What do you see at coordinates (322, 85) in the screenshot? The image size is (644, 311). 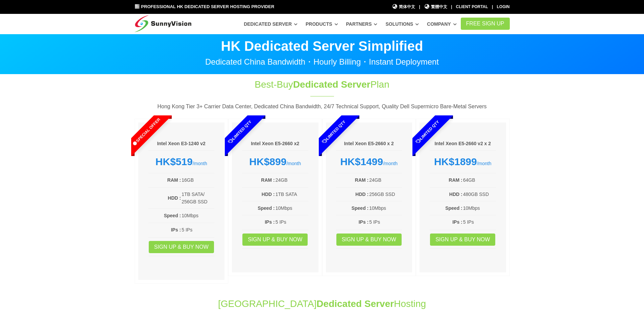 I see `h1: Best-Buy Plan` at bounding box center [322, 85].